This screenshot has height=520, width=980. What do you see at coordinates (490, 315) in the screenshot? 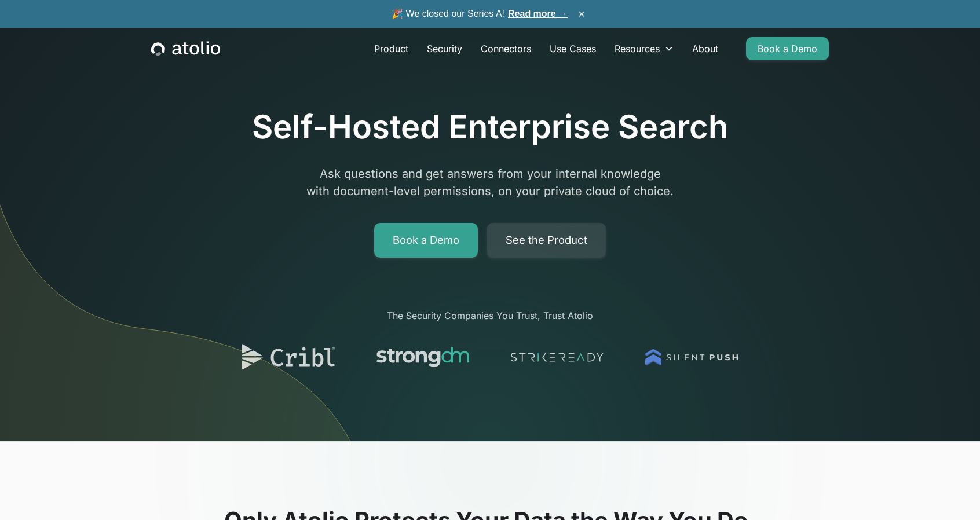
I see `div: The Security Companies You Trust, Trust Atolio` at bounding box center [490, 315].